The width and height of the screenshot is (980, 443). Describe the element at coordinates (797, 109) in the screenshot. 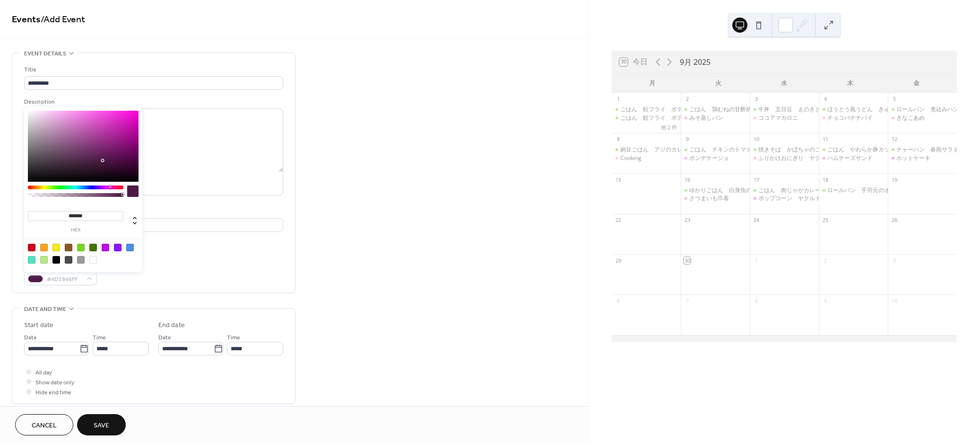

I see `div: ごはん 鶏むねの甘酢焼 かぼちゃとコーン和え 小松菜と豆腐の味噌汁 オレンジ` at that location.